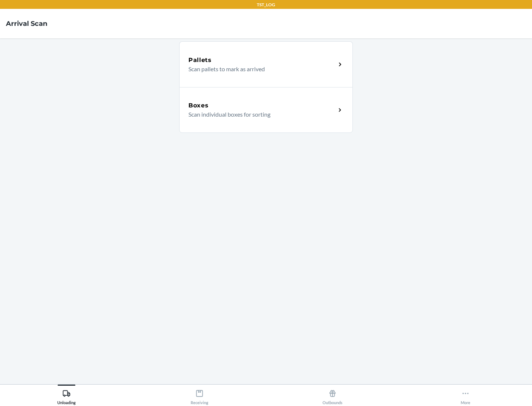  What do you see at coordinates (266, 110) in the screenshot?
I see `a: BoxesScan individual boxes for sorting` at bounding box center [266, 110].